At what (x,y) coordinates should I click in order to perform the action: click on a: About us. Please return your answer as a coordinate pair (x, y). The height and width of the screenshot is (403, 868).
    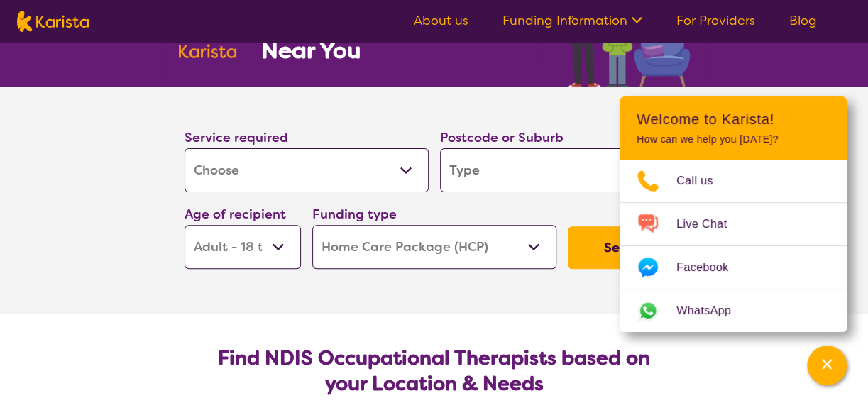
    Looking at the image, I should click on (441, 20).